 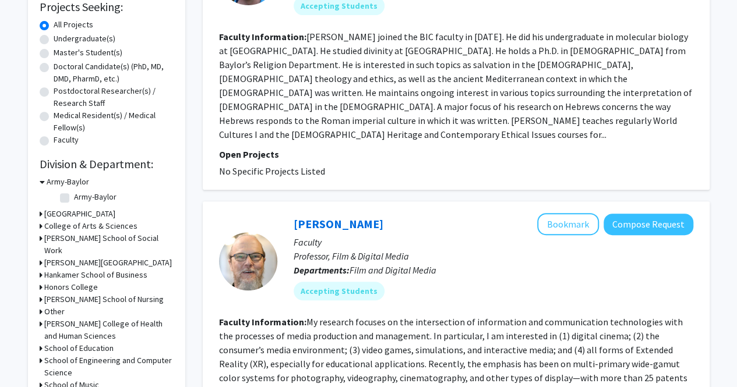 I want to click on label: Army-Baylor, so click(x=95, y=197).